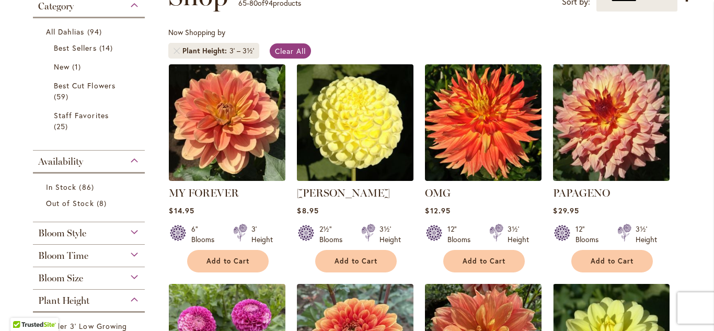 Image resolution: width=714 pixels, height=331 pixels. What do you see at coordinates (90, 48) in the screenshot?
I see `a: Best Sellers` at bounding box center [90, 48].